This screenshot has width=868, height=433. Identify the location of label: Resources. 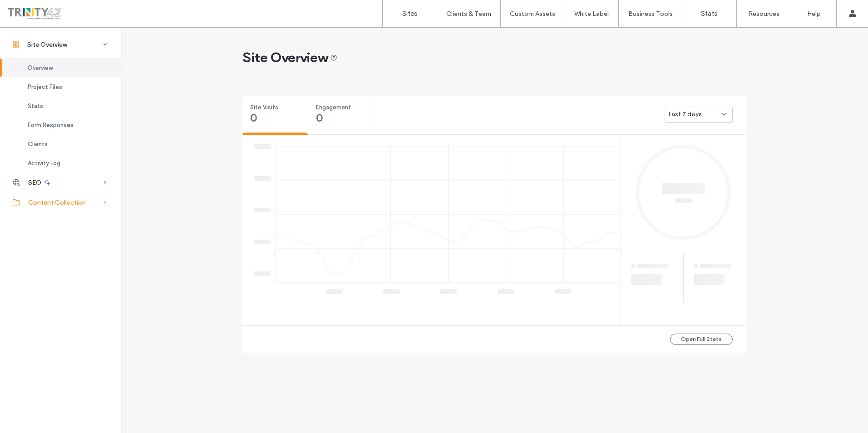
(764, 14).